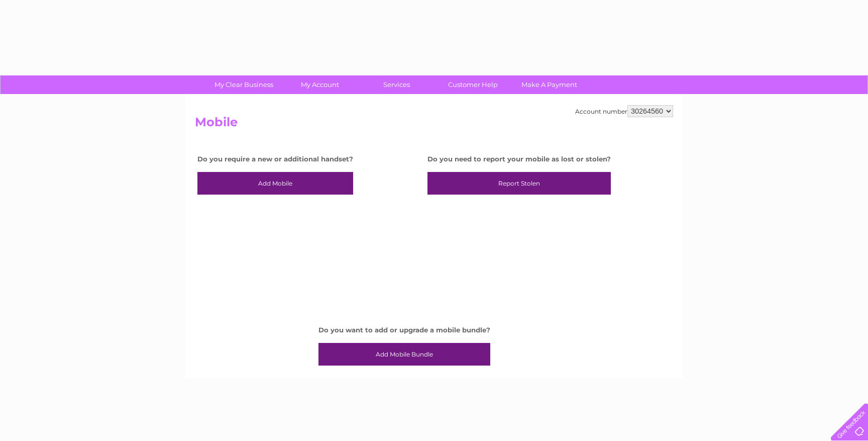 This screenshot has width=868, height=441. What do you see at coordinates (434, 125) in the screenshot?
I see `h2: Mobile` at bounding box center [434, 125].